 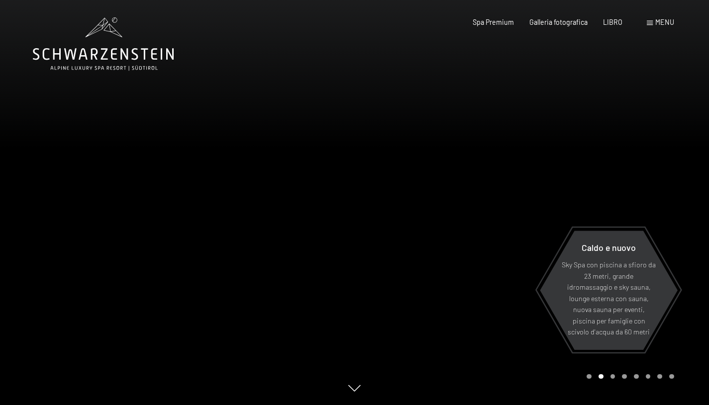 What do you see at coordinates (660, 377) in the screenshot?
I see `div: Carosello Pagina 7` at bounding box center [660, 377].